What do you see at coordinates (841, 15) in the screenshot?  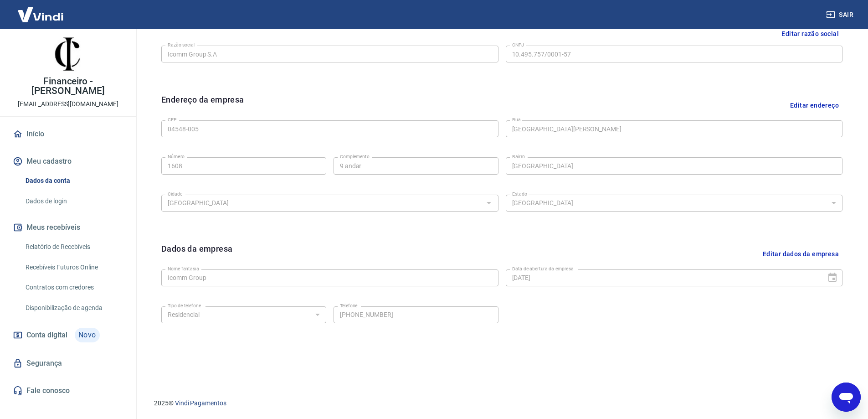 I see `button: Sair` at bounding box center [841, 15].